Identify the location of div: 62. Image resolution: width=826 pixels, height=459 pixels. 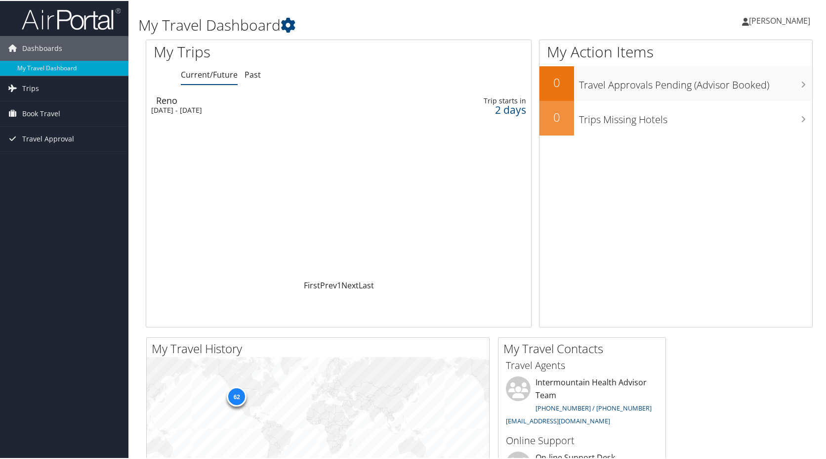
(237, 395).